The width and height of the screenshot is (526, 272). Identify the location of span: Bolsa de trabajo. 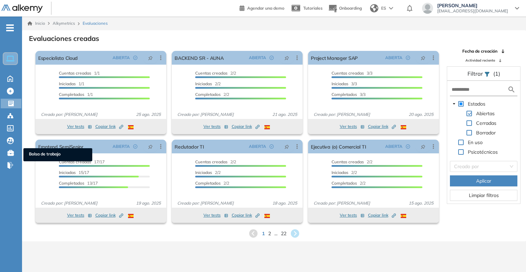
(58, 155).